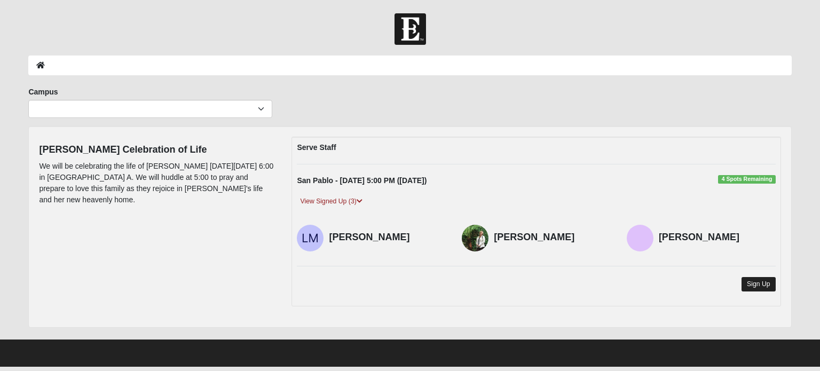 The image size is (820, 371). What do you see at coordinates (746, 179) in the screenshot?
I see `span: 4 Spots Remaining` at bounding box center [746, 179].